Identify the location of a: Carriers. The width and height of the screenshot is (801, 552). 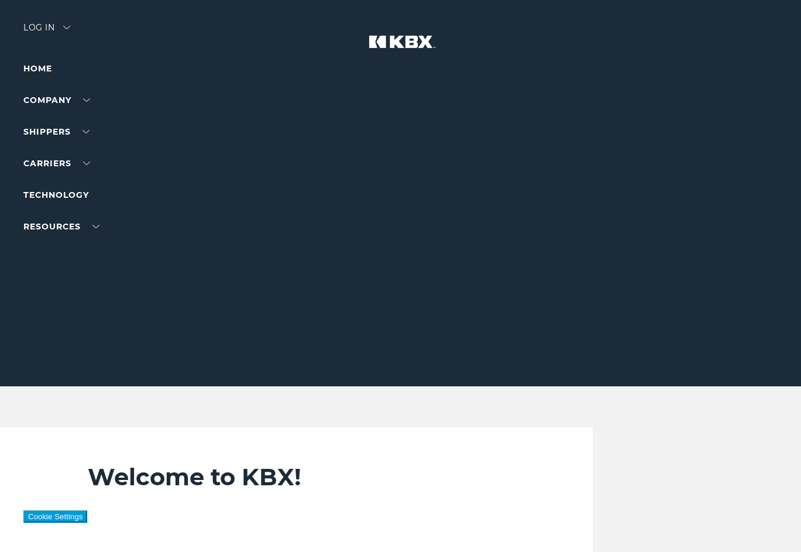
(57, 163).